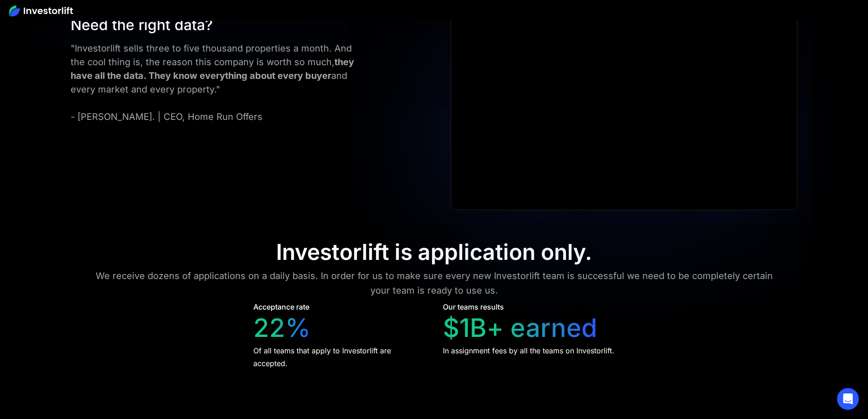 The width and height of the screenshot is (868, 419). I want to click on div: In assignment fees by all the teams on Investorlift., so click(529, 351).